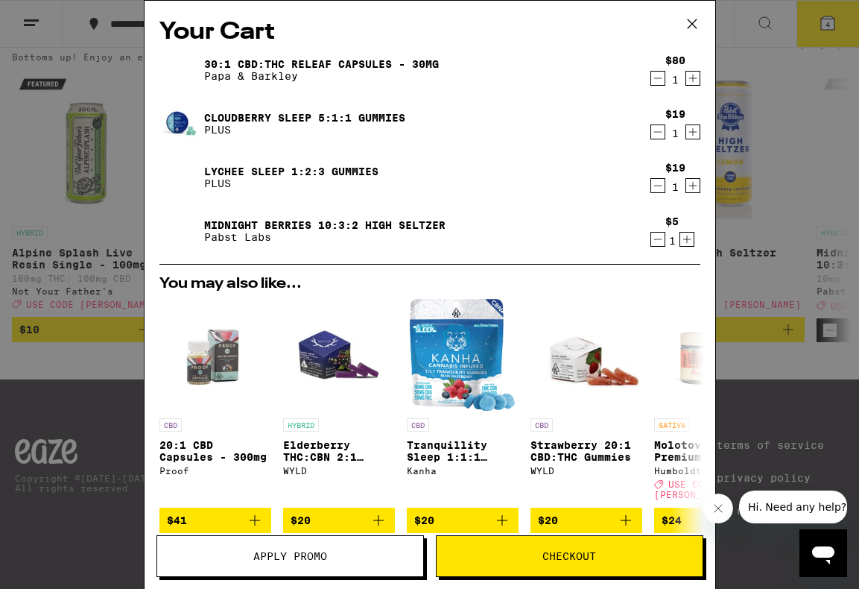 Image resolution: width=859 pixels, height=589 pixels. Describe the element at coordinates (675, 60) in the screenshot. I see `div: $80` at that location.